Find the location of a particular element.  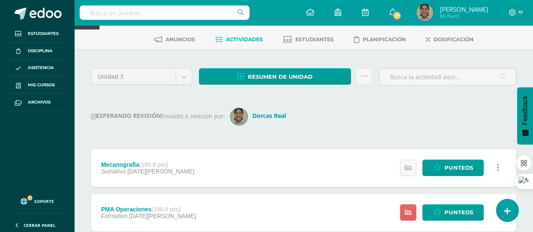

div: Mecanografía is located at coordinates (147, 165).